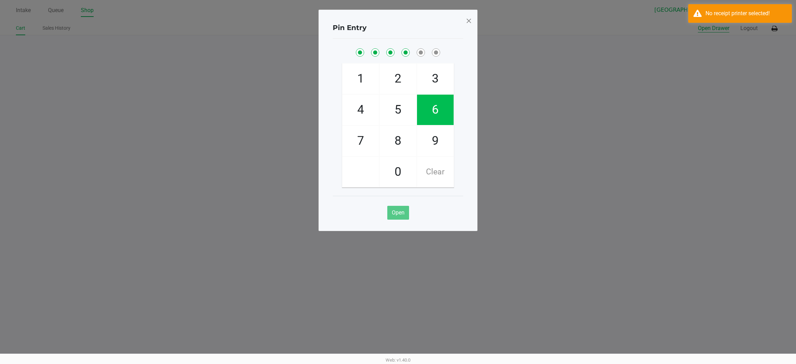 The height and width of the screenshot is (364, 796). What do you see at coordinates (398, 360) in the screenshot?
I see `span: Web: v1.40.0` at bounding box center [398, 360].